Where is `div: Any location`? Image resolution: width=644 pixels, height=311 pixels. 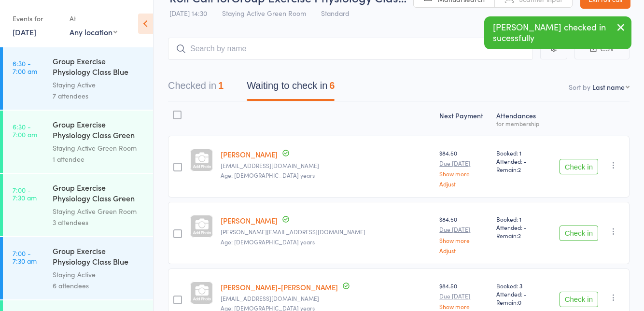 div: Any location is located at coordinates (93, 32).